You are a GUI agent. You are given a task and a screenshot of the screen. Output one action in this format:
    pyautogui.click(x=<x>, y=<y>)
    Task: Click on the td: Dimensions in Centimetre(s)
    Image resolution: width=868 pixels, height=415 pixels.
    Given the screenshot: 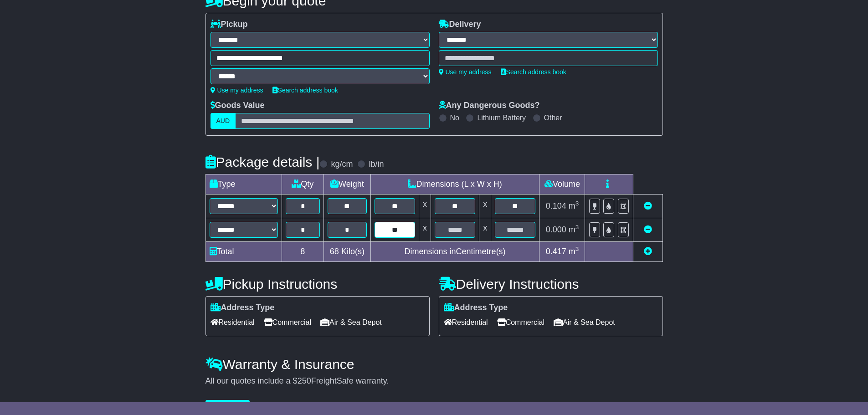 What is the action you would take?
    pyautogui.click(x=455, y=252)
    